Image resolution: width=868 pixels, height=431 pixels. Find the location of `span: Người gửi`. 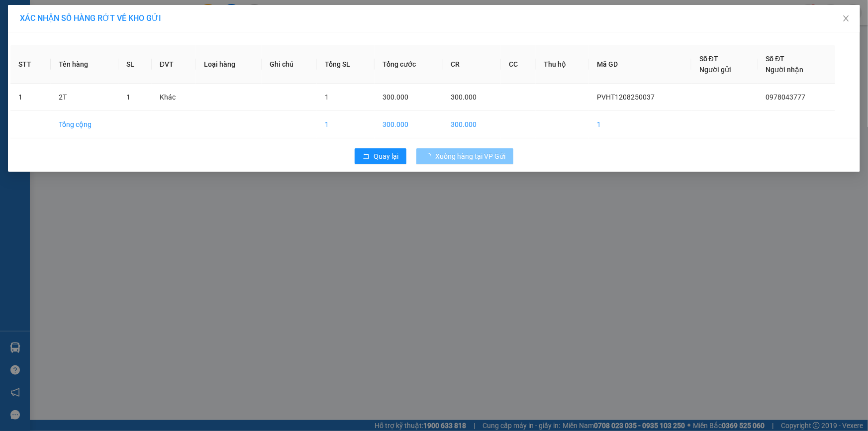

span: Người gửi is located at coordinates (715, 70).